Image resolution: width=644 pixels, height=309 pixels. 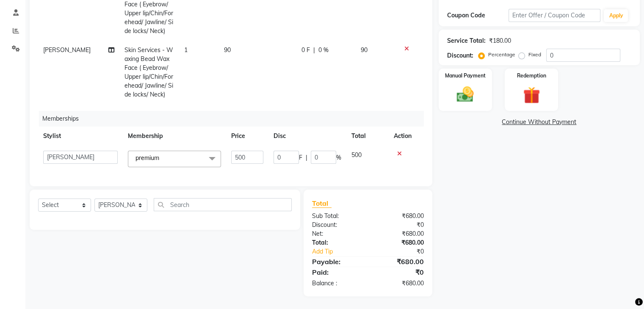 I want to click on span: Skin Services - Waxing Bead Wax Face ( Eyebrow/ Upper lip/Chin/Forehead/ Jawline/ Side locks/ Neck), so click(x=148, y=72).